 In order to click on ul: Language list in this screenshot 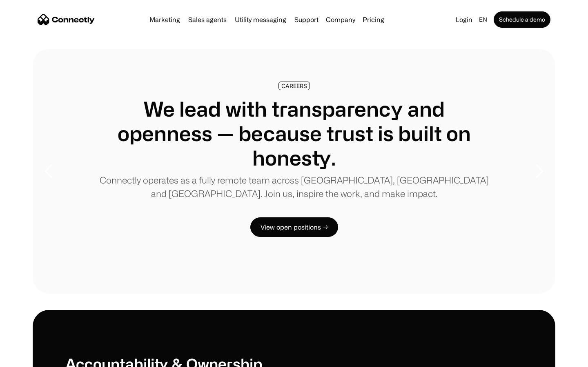, I will do `click(33, 358)`.